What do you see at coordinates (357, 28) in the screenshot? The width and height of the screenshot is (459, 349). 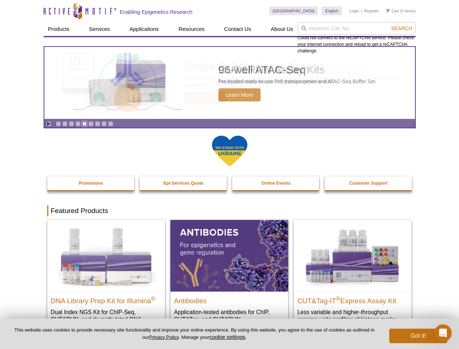 I see `input: Keyword, Cat. No.` at bounding box center [357, 28].